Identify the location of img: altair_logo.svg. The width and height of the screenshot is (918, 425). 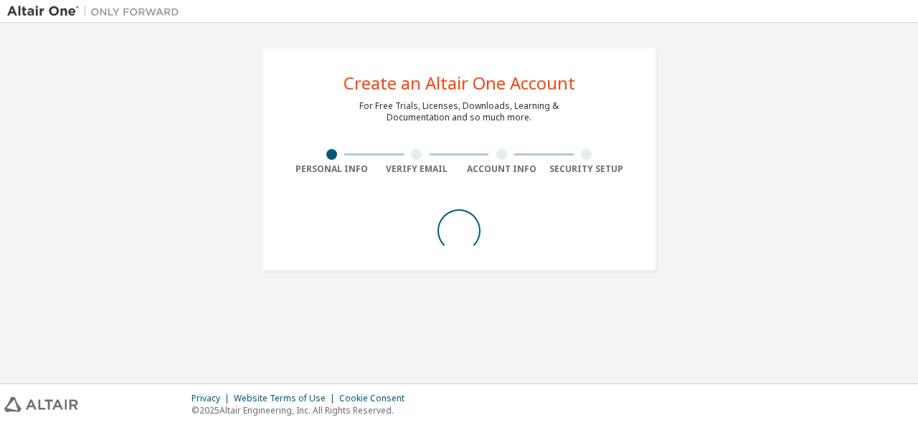
(41, 404).